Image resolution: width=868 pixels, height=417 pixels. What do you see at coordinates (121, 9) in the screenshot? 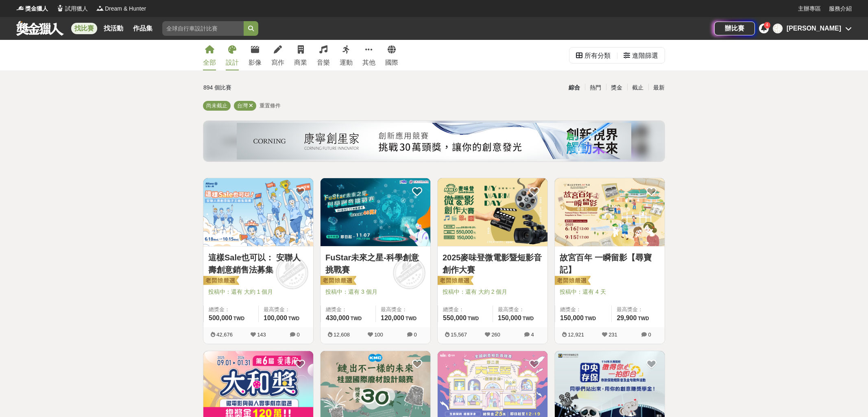
I see `a: LogoDream & Hunter` at bounding box center [121, 9].